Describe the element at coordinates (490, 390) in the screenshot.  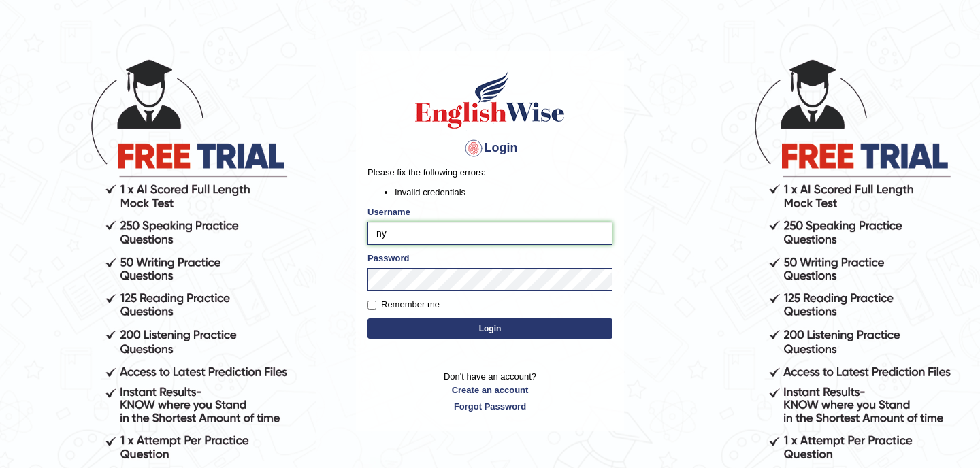
I see `a: Create an account` at that location.